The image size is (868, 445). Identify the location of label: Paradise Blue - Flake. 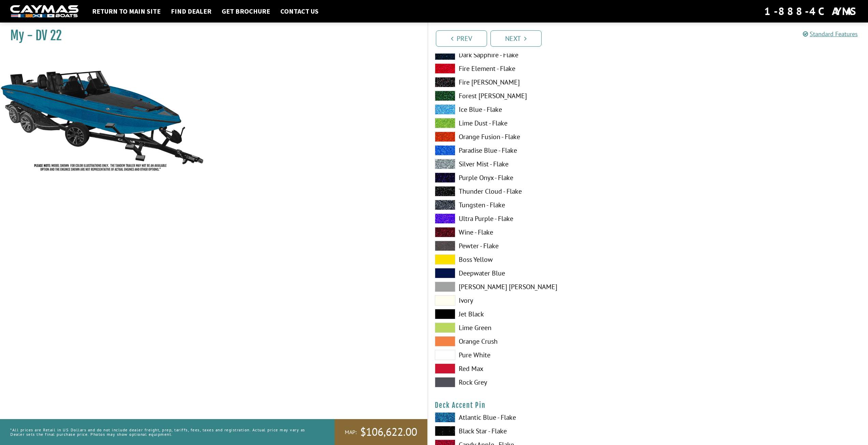
(537, 151).